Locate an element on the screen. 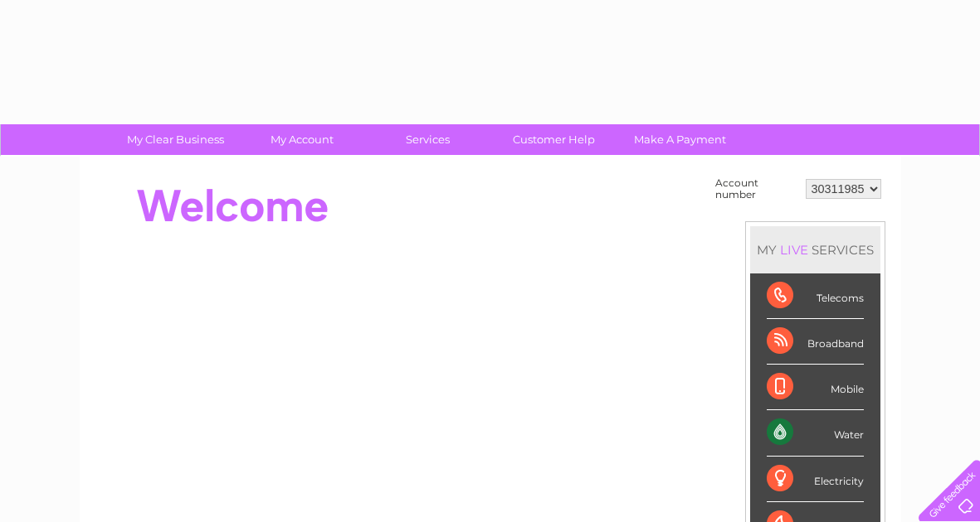  div: Mobile is located at coordinates (815, 388).